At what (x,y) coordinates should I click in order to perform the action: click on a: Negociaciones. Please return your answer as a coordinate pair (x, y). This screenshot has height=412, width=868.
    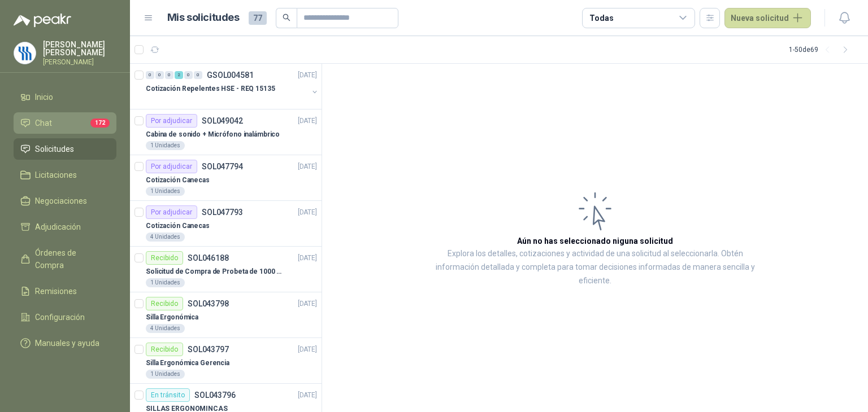
    Looking at the image, I should click on (65, 201).